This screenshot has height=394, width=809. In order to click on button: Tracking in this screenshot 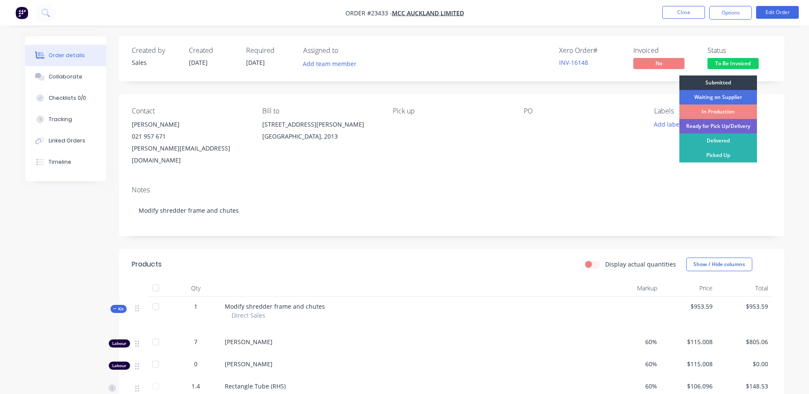, I will do `click(66, 119)`.